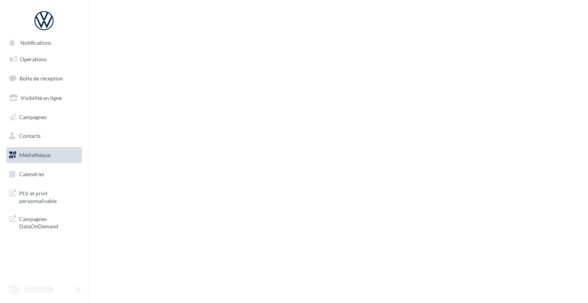  What do you see at coordinates (44, 174) in the screenshot?
I see `a: Calendrier` at bounding box center [44, 174].